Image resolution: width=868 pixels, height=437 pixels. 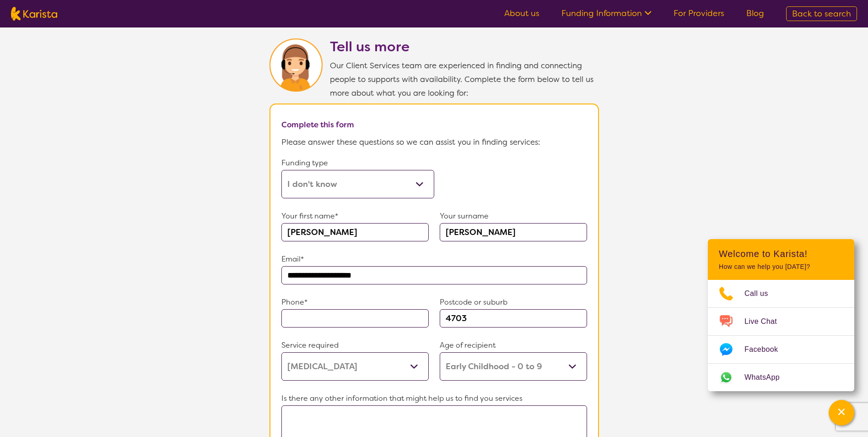 What do you see at coordinates (355, 216) in the screenshot?
I see `p: Your first name*` at bounding box center [355, 216].